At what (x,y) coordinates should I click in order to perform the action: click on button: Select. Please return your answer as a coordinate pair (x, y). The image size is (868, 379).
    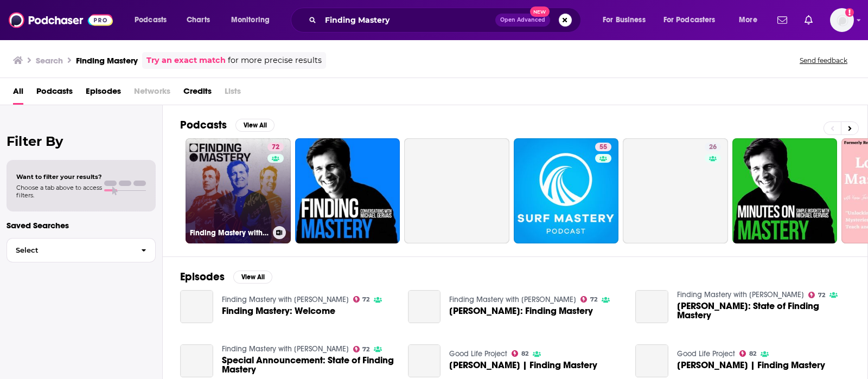
    Looking at the image, I should click on (81, 250).